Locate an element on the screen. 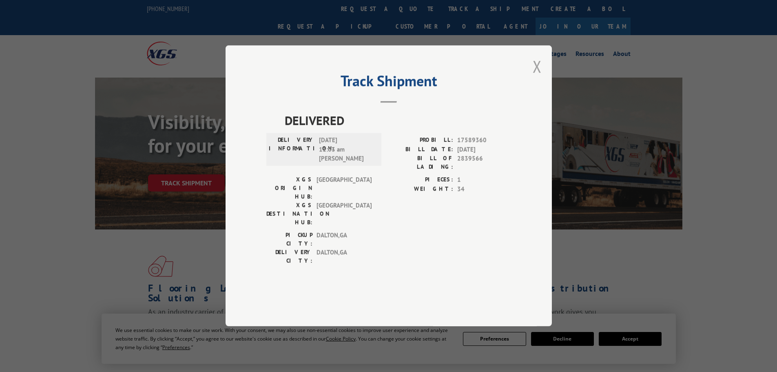 Image resolution: width=777 pixels, height=372 pixels. label: WEIGHT: is located at coordinates (421, 189).